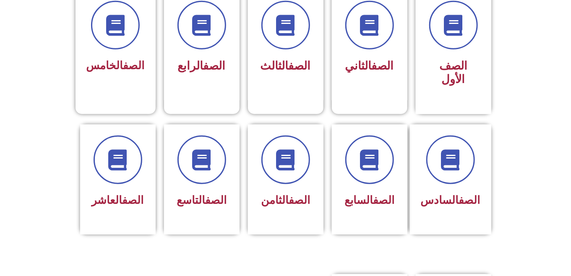  What do you see at coordinates (453, 73) in the screenshot?
I see `span: الصف الأول` at bounding box center [453, 73].